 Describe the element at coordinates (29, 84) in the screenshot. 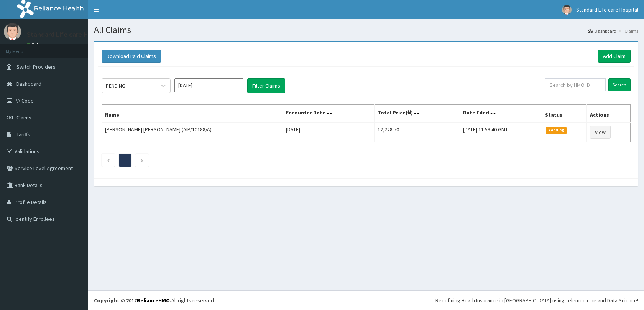

I see `span: Dashboard` at that location.